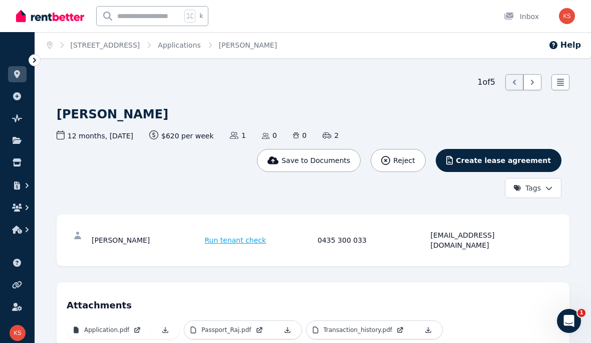 The image size is (591, 343). I want to click on p: Application.pdf, so click(107, 330).